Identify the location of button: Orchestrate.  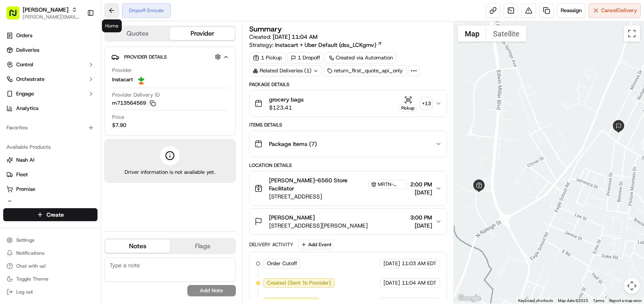
(50, 79).